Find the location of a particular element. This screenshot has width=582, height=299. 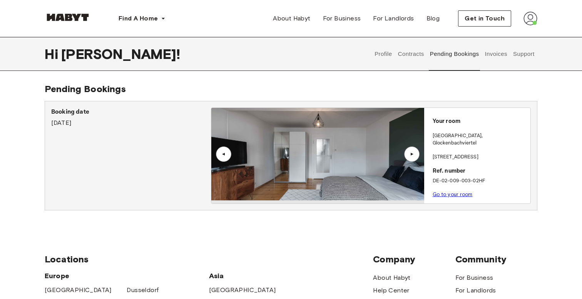

div: user profile tabs is located at coordinates (455, 54).